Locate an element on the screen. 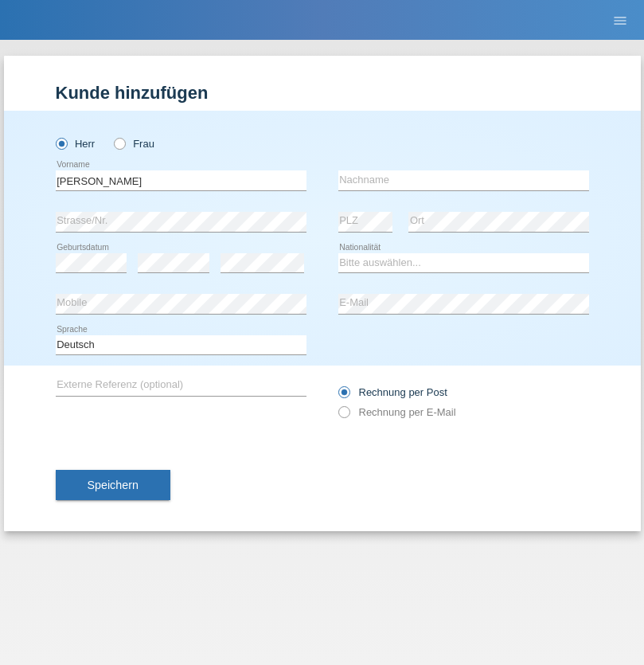 The height and width of the screenshot is (665, 644). input: Herr is located at coordinates (61, 142).